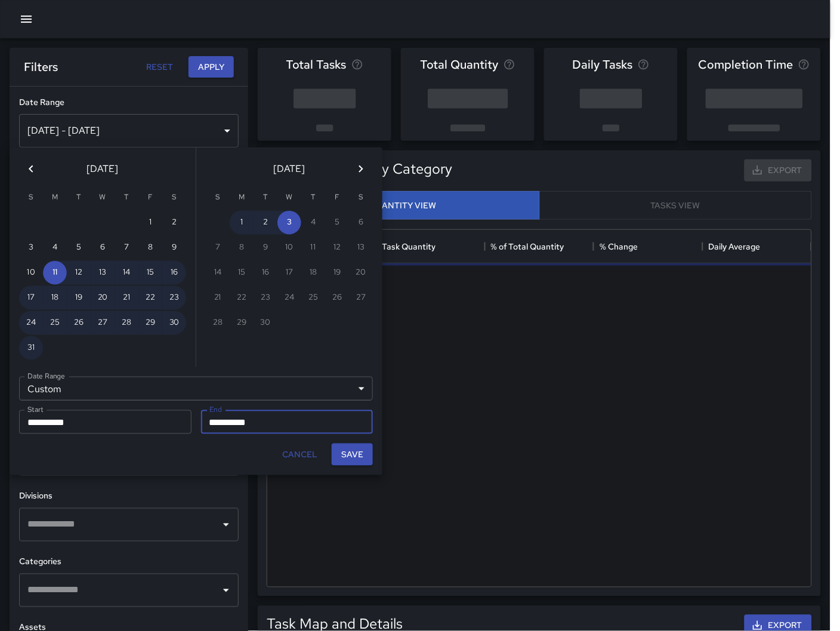 Image resolution: width=840 pixels, height=631 pixels. What do you see at coordinates (352, 454) in the screenshot?
I see `button: Save` at bounding box center [352, 454].